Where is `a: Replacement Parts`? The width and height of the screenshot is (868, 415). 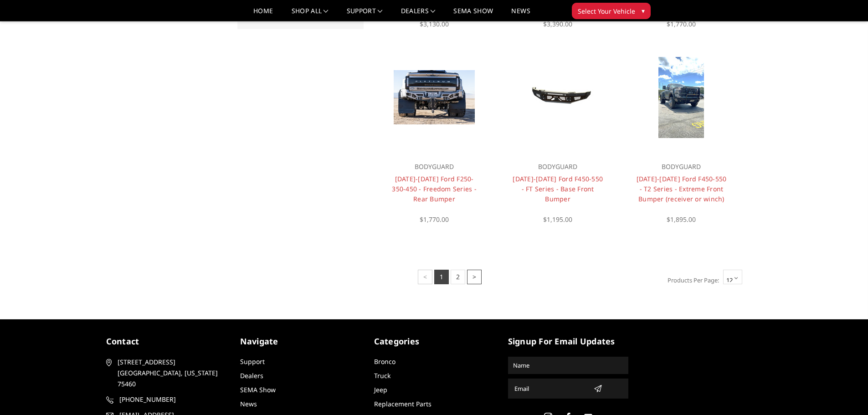
a: Replacement Parts is located at coordinates (402, 404).